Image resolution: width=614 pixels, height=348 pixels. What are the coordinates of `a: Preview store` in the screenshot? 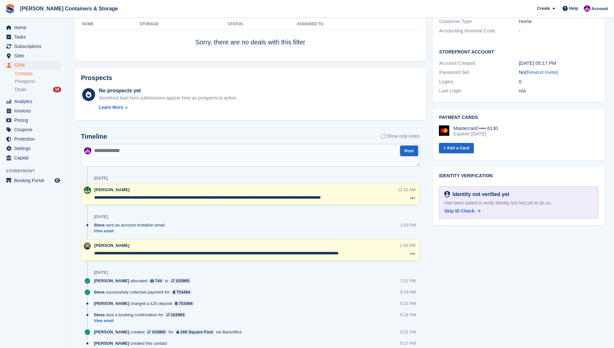 It's located at (57, 180).